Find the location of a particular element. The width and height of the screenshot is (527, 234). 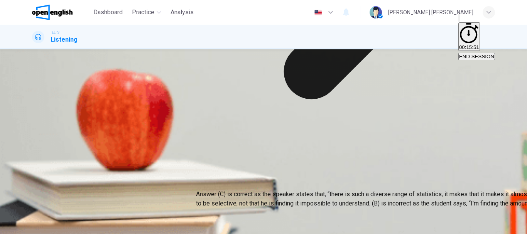

span: Practice is located at coordinates (143, 12).